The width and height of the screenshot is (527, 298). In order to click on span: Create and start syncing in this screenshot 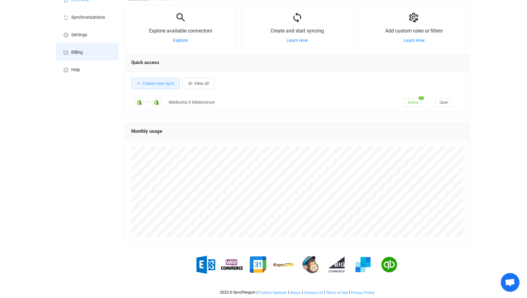, I will do `click(297, 31)`.